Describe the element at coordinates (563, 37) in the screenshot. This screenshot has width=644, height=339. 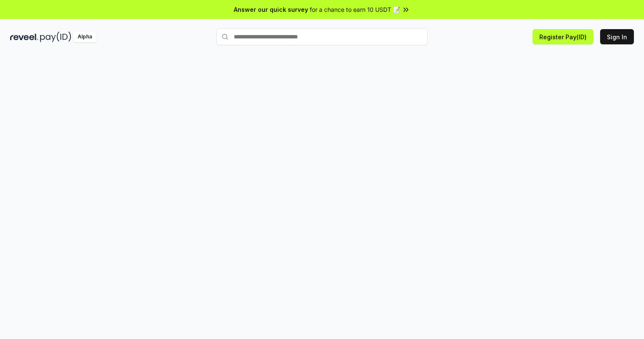
I see `button: Register Pay(ID)` at that location.